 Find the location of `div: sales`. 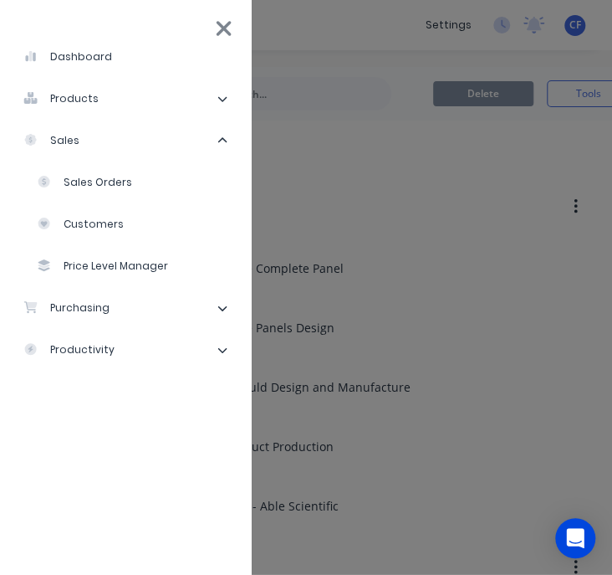

div: sales is located at coordinates (51, 141).